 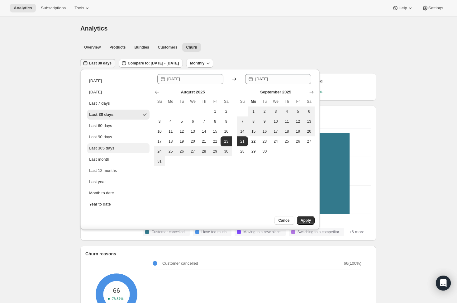 What do you see at coordinates (276, 141) in the screenshot?
I see `span: 24` at bounding box center [276, 141].